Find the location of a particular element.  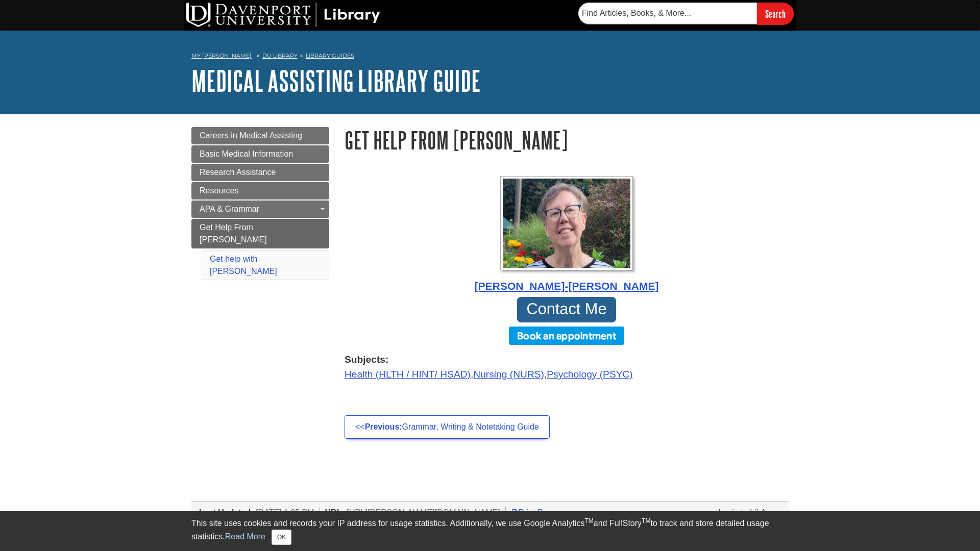

span: URL: is located at coordinates (335, 513).